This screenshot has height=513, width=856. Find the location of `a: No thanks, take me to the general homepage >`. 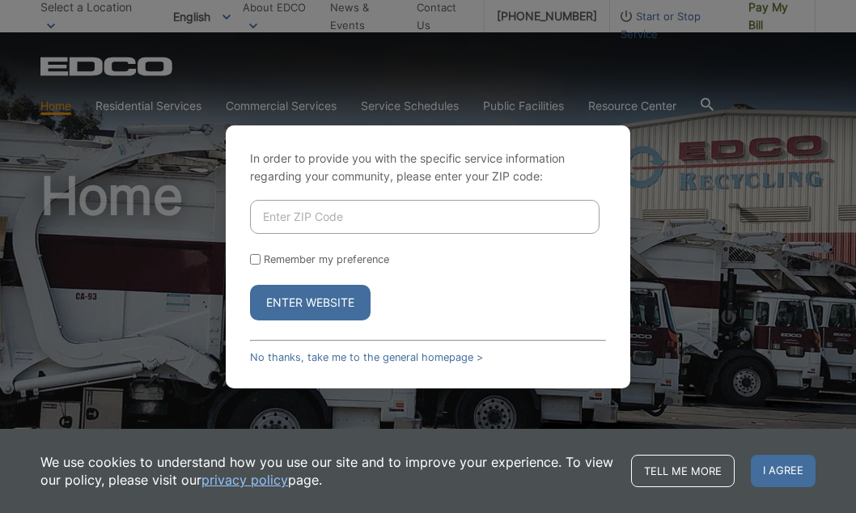

a: No thanks, take me to the general homepage > is located at coordinates (367, 357).